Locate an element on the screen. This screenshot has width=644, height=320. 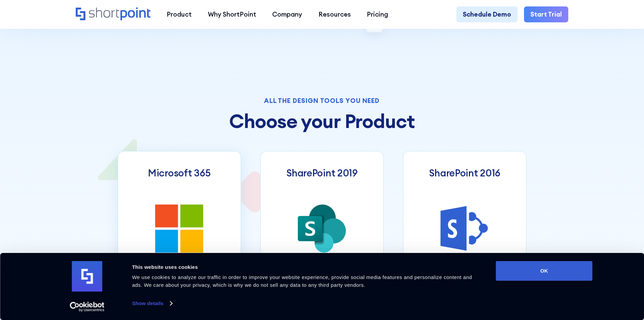
div: Resources is located at coordinates (335, 14).